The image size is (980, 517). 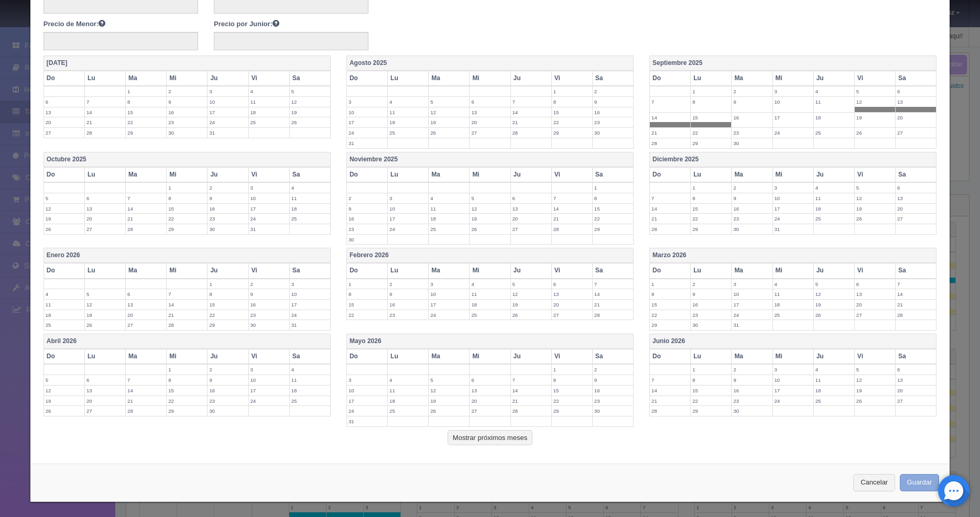 I want to click on label: Precio por Junior:, so click(x=246, y=24).